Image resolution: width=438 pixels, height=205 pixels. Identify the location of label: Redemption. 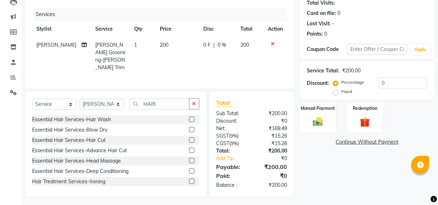
(365, 109).